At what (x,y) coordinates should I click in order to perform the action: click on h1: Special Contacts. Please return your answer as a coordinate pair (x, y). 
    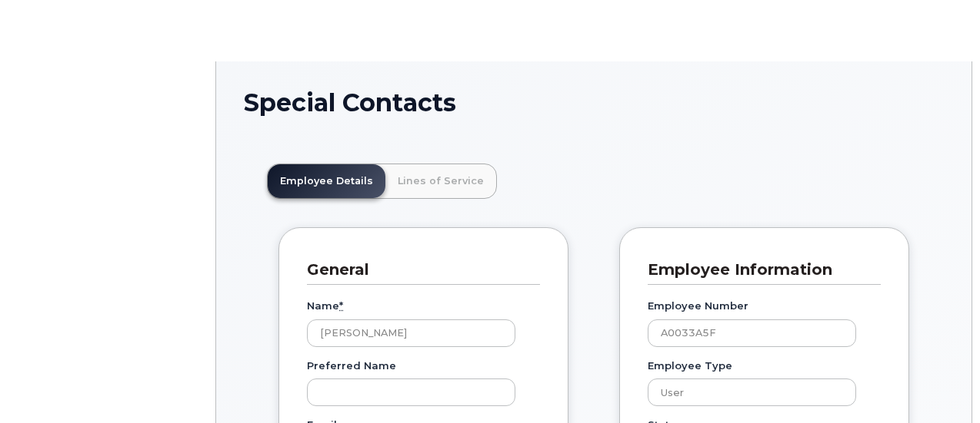
    Looking at the image, I should click on (593, 102).